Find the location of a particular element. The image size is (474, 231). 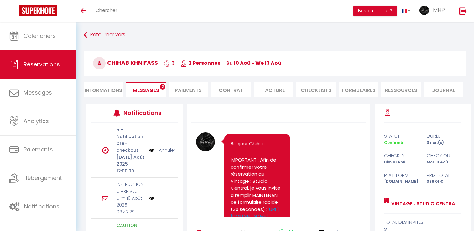

li: Facture is located at coordinates (274, 90).